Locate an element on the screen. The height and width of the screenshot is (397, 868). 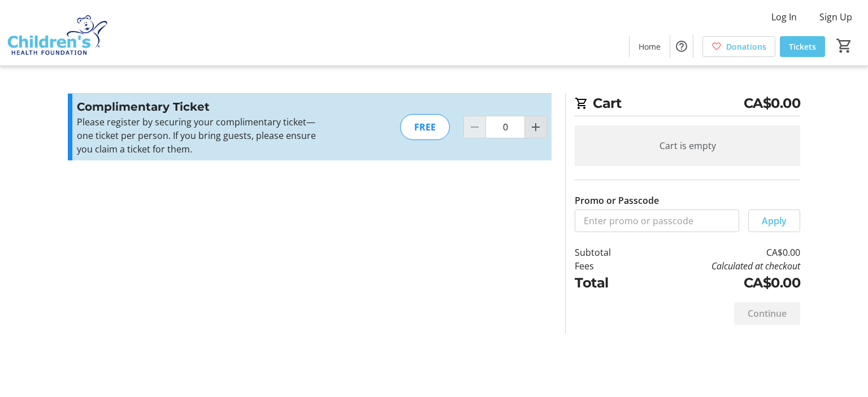
button: Log In is located at coordinates (784, 17).